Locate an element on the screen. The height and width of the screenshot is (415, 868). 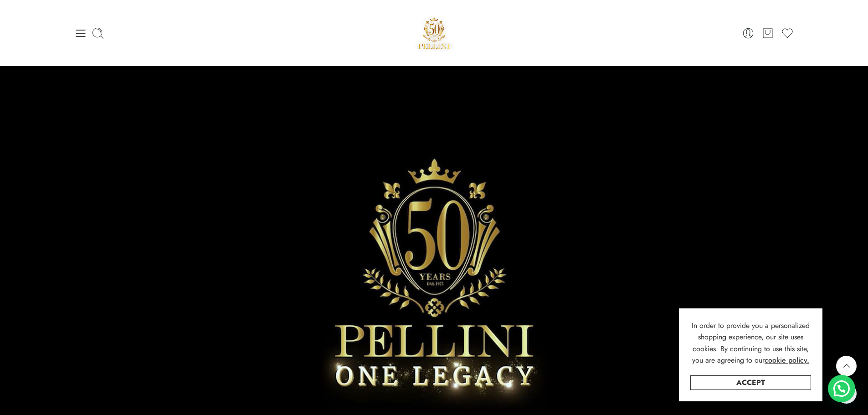
a: Accept is located at coordinates (750, 383).